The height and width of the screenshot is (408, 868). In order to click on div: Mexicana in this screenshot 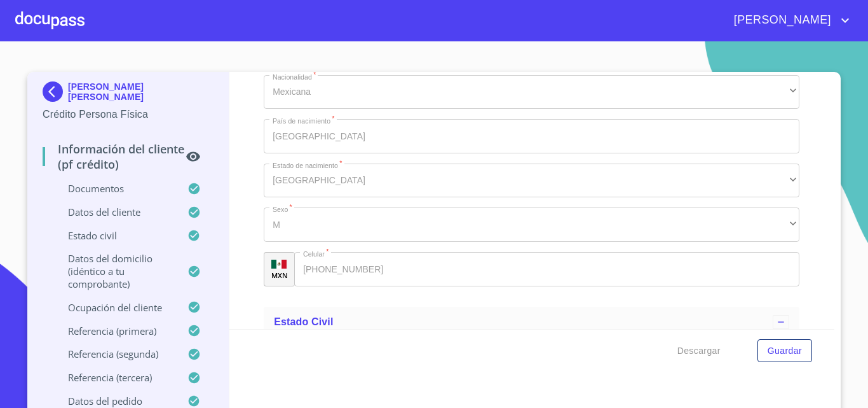, I will do `click(531, 92)`.